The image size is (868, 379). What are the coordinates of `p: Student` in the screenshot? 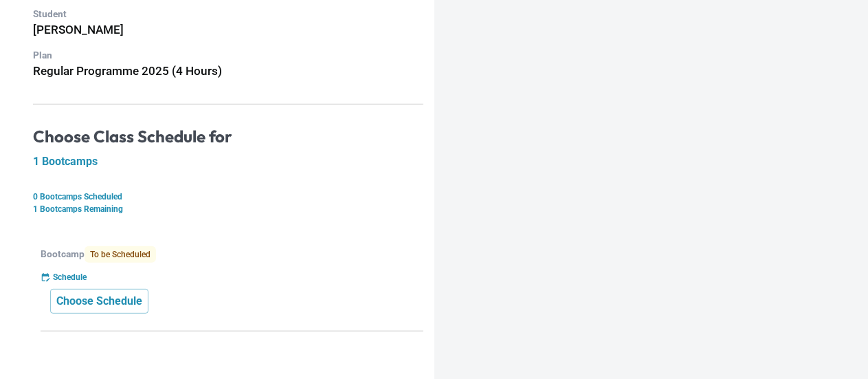 It's located at (228, 14).